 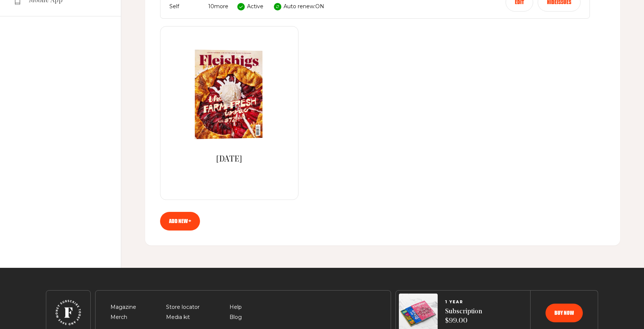 What do you see at coordinates (183, 307) in the screenshot?
I see `a: Store locator` at bounding box center [183, 307].